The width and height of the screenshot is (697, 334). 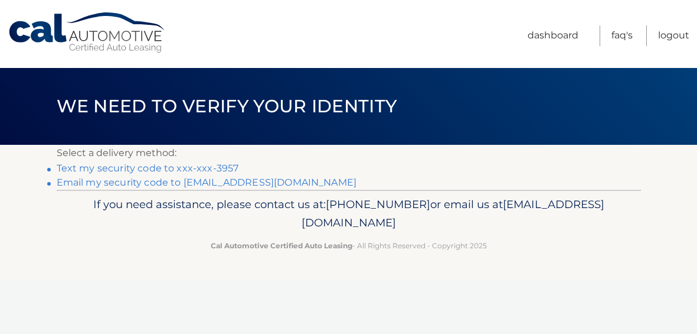 I want to click on a: FAQ's, so click(x=622, y=35).